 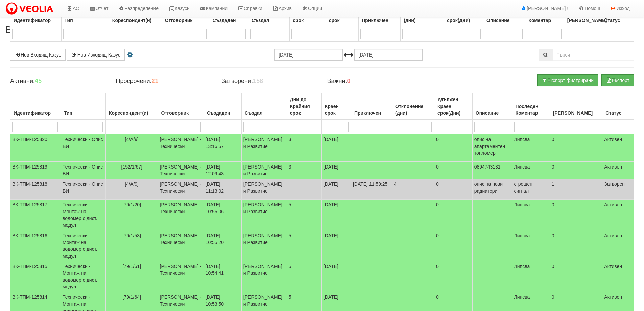 What do you see at coordinates (130, 55) in the screenshot?
I see `i: Настройки` at bounding box center [130, 55].